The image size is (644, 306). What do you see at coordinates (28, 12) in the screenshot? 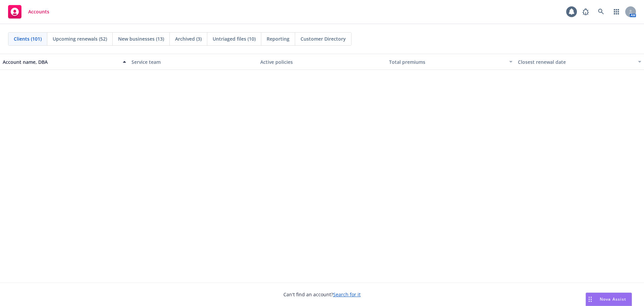
I see `a: Accounts` at bounding box center [28, 12].